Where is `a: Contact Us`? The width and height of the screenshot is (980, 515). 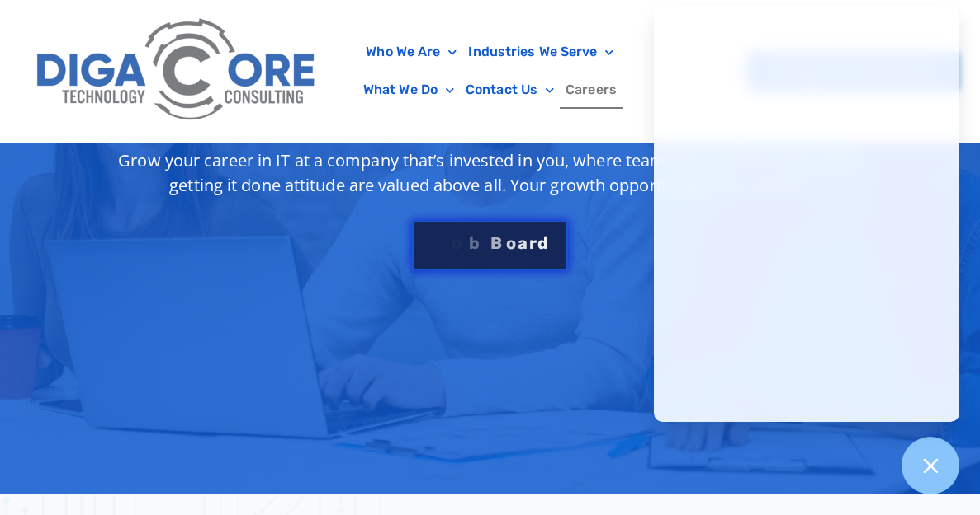 a: Contact Us is located at coordinates (509, 89).